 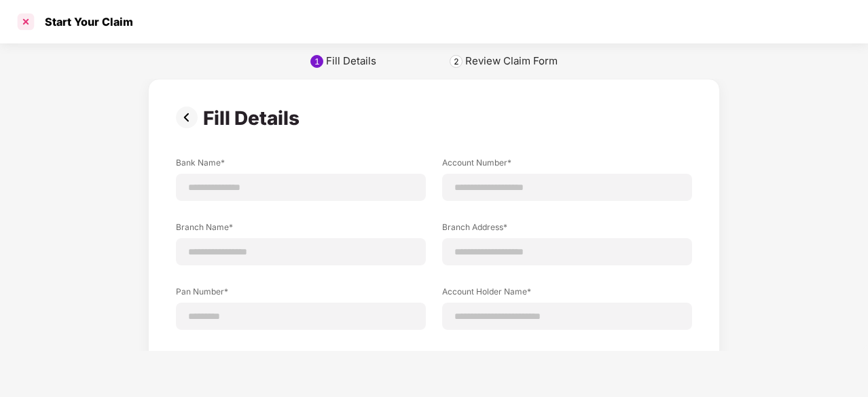 I want to click on label: IFSC Code*, so click(x=301, y=358).